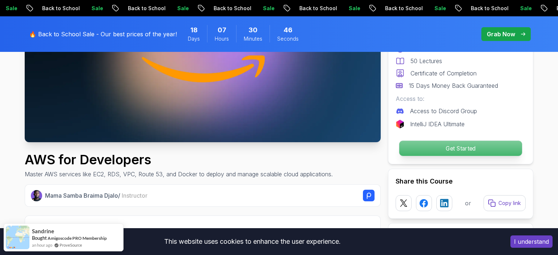  What do you see at coordinates (179, 160) in the screenshot?
I see `h1: AWS for Developers` at bounding box center [179, 160].